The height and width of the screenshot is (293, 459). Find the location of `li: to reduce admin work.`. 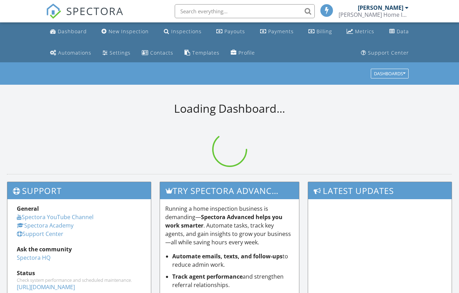

li: to reduce admin work. is located at coordinates (233, 260).